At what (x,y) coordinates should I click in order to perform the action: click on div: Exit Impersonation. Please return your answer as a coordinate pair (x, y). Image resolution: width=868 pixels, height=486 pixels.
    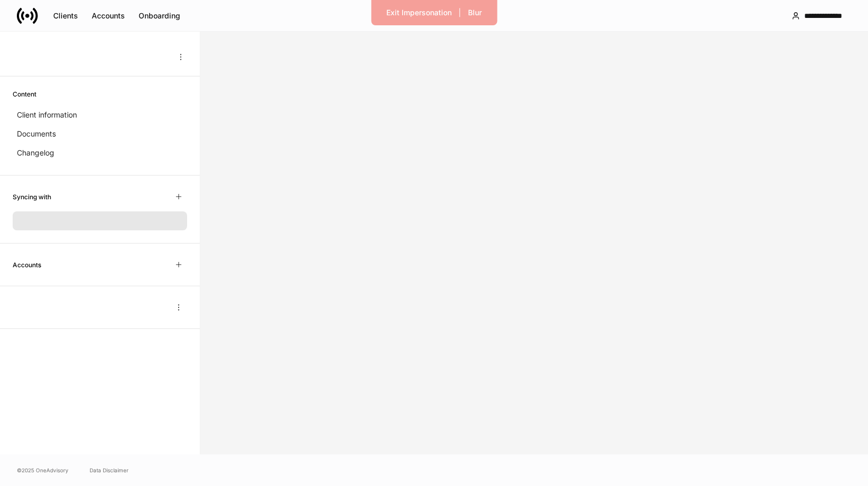
    Looking at the image, I should click on (419, 13).